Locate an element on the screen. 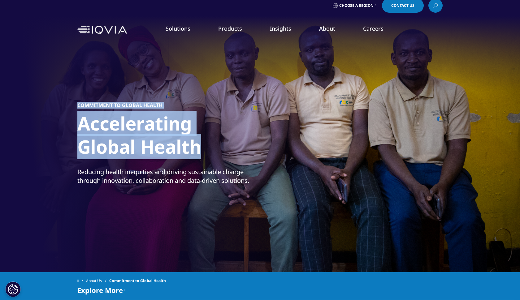  img: IQVIA Healthcare Information Technology and Pharma Clinical Research Company is located at coordinates (102, 30).